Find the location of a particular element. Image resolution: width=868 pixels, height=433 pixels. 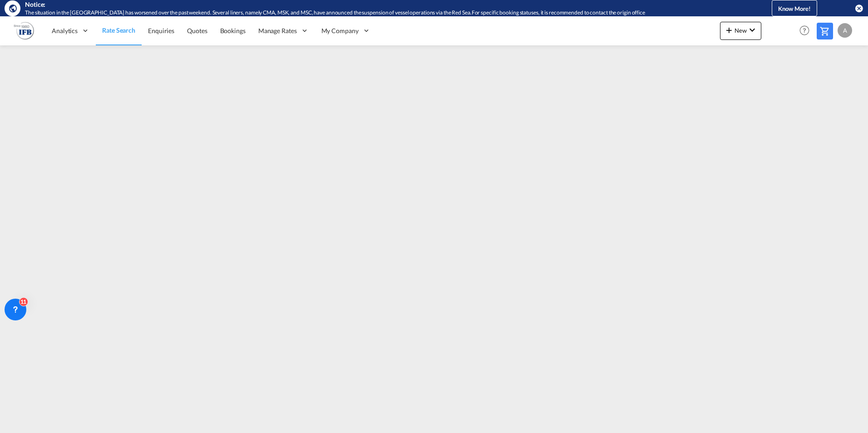

div: A is located at coordinates (845, 31).